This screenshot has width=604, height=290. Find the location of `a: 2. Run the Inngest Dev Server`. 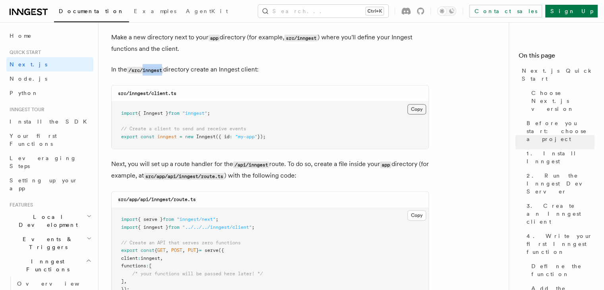

a: 2. Run the Inngest Dev Server is located at coordinates (559, 184).